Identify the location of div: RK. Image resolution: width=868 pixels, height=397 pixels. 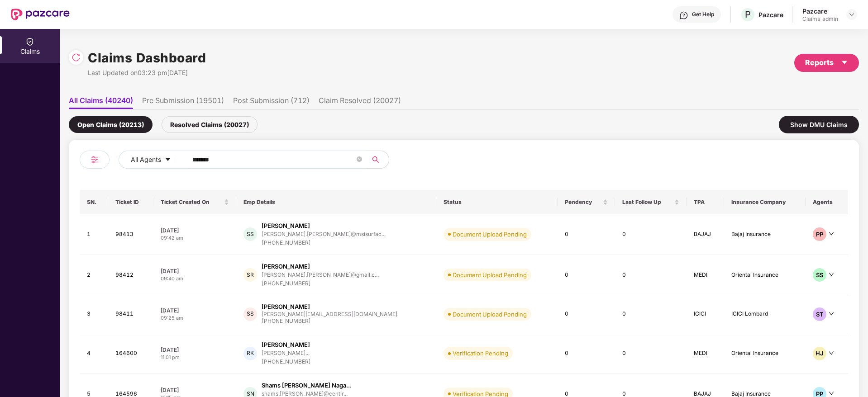
(250, 354).